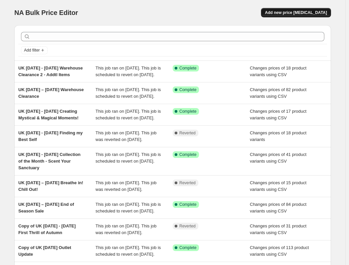 Image resolution: width=349 pixels, height=265 pixels. I want to click on span: Changes prices of 31 product variants using CSV, so click(278, 229).